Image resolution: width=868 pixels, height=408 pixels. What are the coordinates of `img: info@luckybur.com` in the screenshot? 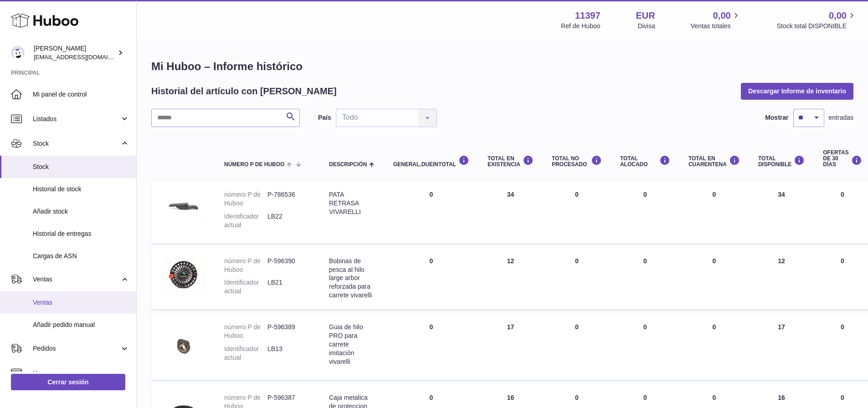 It's located at (18, 53).